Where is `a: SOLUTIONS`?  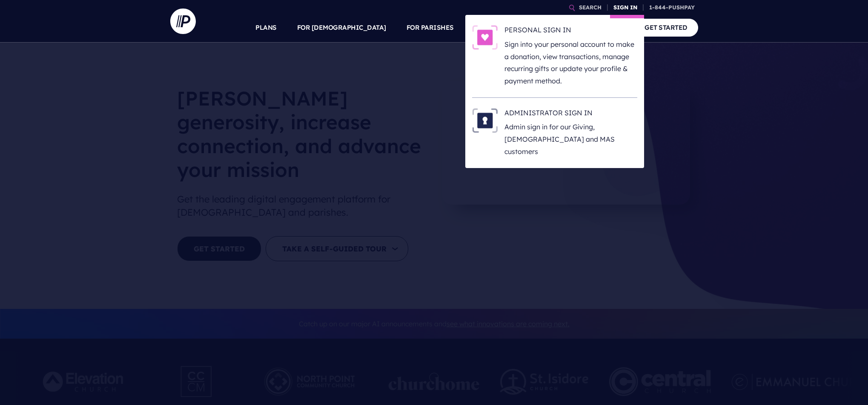 a: SOLUTIONS is located at coordinates (493, 28).